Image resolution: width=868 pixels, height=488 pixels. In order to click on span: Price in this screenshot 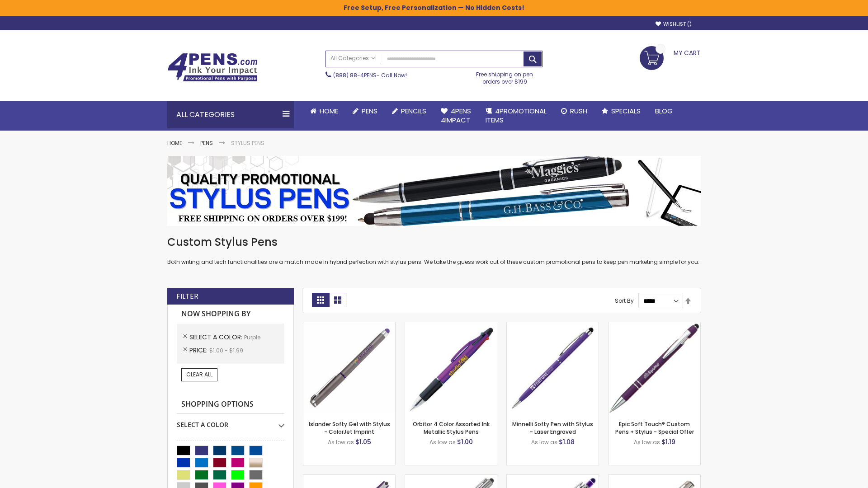, I will do `click(199, 350)`.